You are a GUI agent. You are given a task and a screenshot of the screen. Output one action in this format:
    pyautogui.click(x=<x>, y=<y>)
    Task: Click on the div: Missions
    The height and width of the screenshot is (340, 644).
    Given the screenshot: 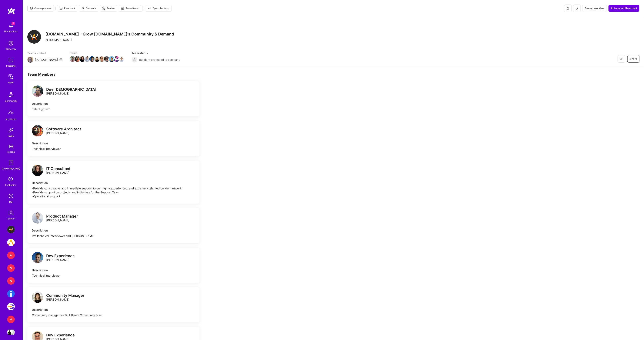 What is the action you would take?
    pyautogui.click(x=11, y=66)
    